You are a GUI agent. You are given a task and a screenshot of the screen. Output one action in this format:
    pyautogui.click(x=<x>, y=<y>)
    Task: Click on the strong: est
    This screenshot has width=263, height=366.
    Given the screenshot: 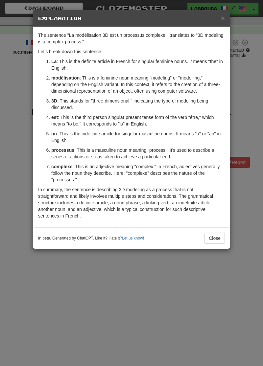 What is the action you would take?
    pyautogui.click(x=55, y=117)
    